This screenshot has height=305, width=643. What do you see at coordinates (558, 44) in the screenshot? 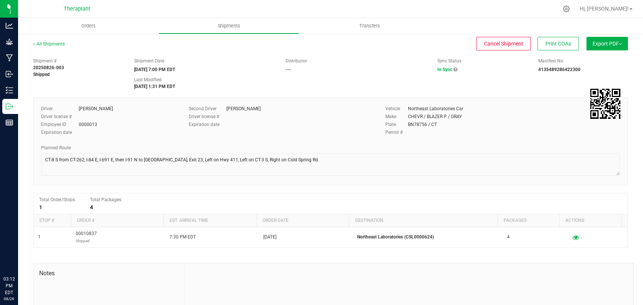
I see `span: Print COAs` at bounding box center [558, 44].